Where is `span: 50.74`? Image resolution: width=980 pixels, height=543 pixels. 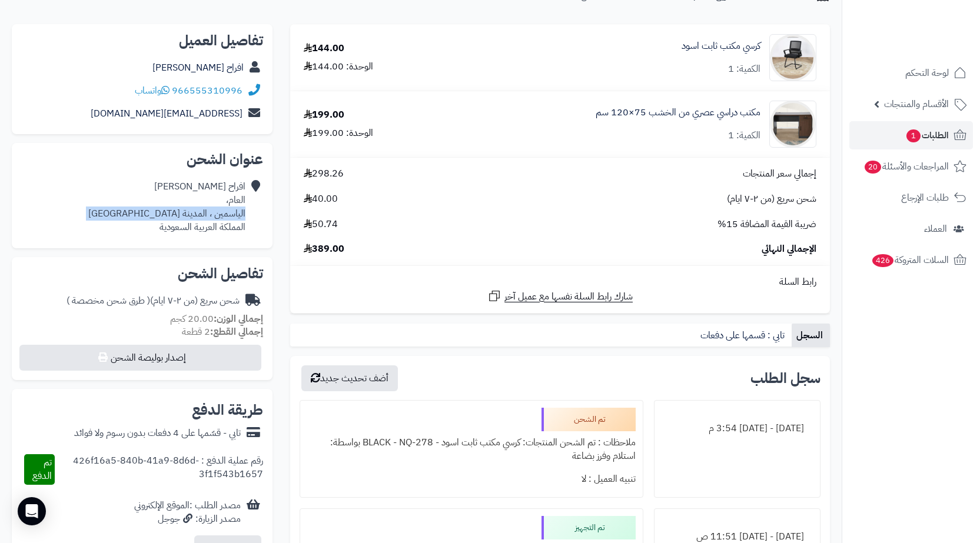
span: 50.74 is located at coordinates (320, 224).